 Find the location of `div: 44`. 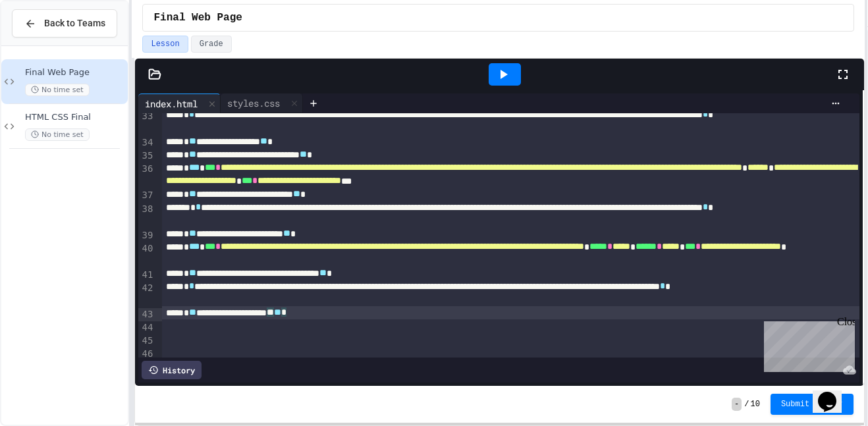

div: 44 is located at coordinates (146, 328).